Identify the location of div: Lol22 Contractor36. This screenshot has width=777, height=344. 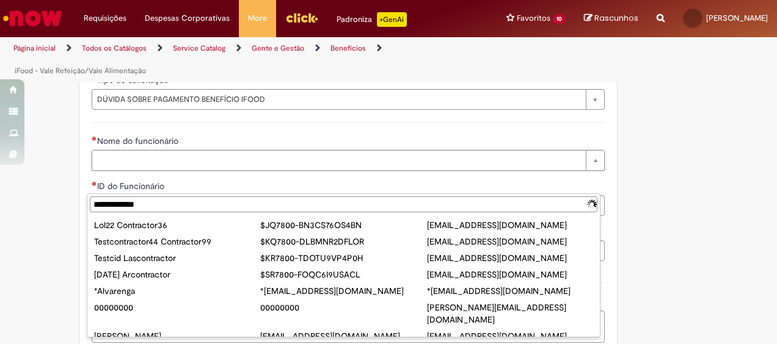
(177, 225).